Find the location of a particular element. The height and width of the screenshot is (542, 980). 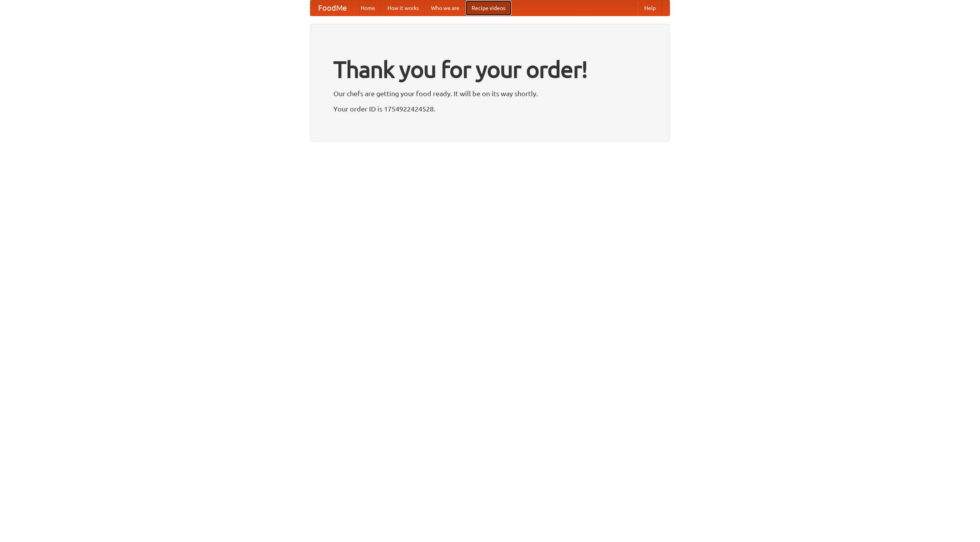

a: Help is located at coordinates (650, 8).